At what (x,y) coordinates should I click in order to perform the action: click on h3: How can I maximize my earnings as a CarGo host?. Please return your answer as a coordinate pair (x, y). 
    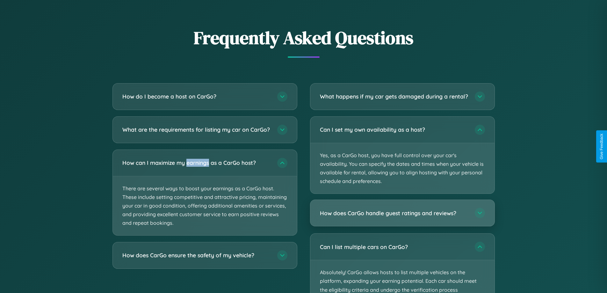
    Looking at the image, I should click on (197, 163).